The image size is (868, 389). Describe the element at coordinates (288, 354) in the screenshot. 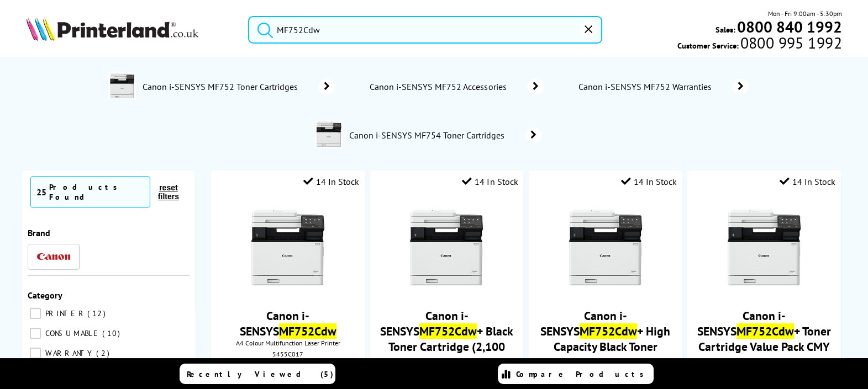

I see `div: 5455C017` at that location.